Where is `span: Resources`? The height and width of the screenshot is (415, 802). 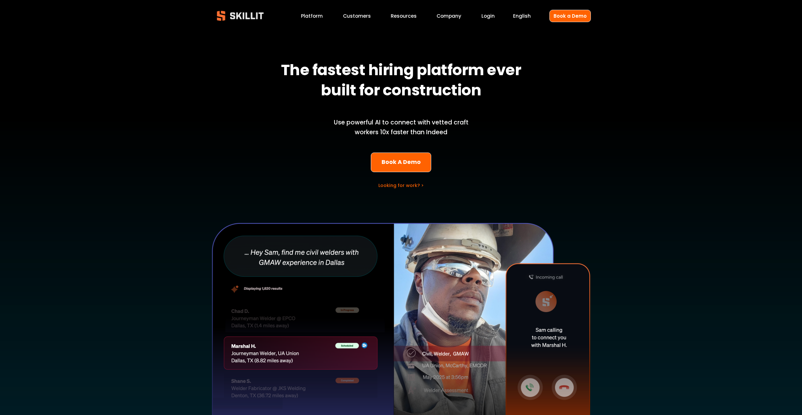
span: Resources is located at coordinates (404, 16).